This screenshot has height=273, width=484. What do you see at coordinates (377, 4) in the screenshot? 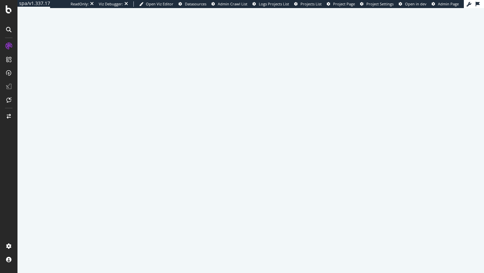
I see `a: Project Settings` at bounding box center [377, 4].